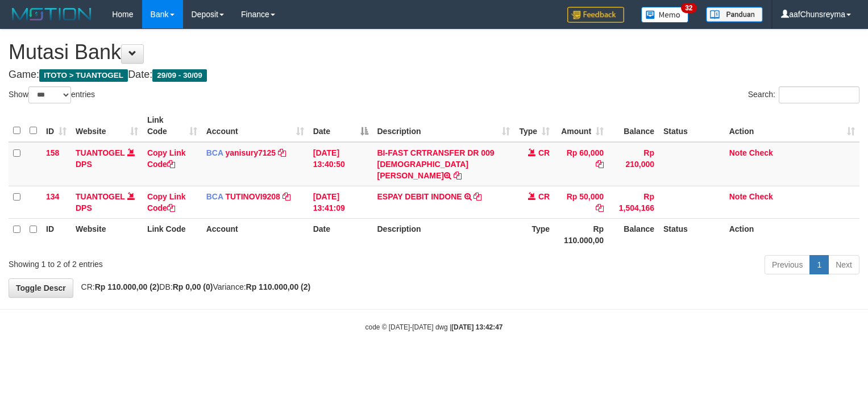 This screenshot has width=868, height=413. I want to click on a: Copy BI-FAST CRTRANSFER DR 009 MUHAMMAD FURKAN to clipboard, so click(457, 175).